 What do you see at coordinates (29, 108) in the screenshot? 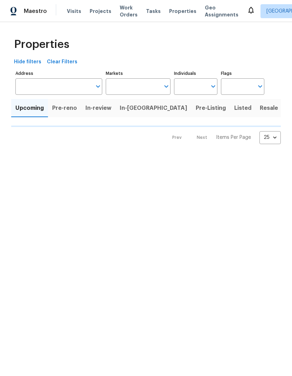
I see `span: Upcoming` at bounding box center [29, 108].